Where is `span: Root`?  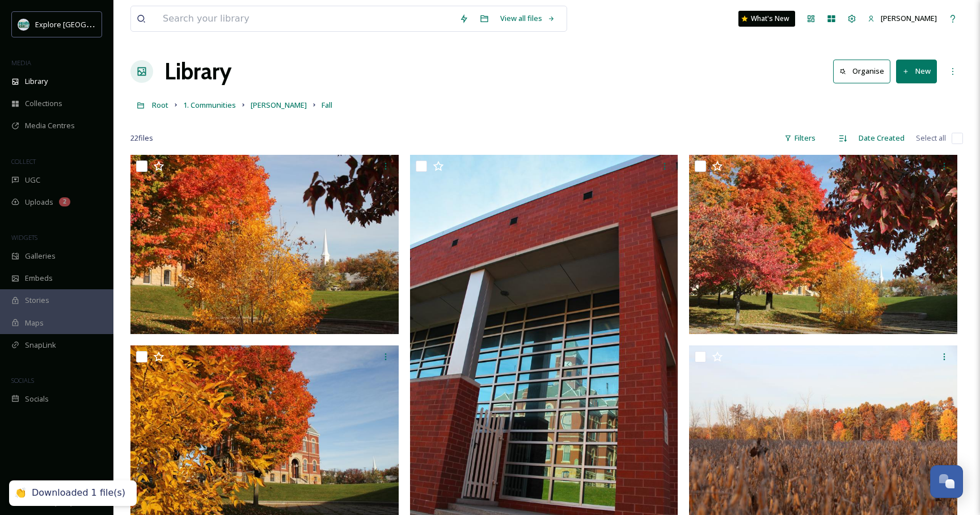 span: Root is located at coordinates (160, 105).